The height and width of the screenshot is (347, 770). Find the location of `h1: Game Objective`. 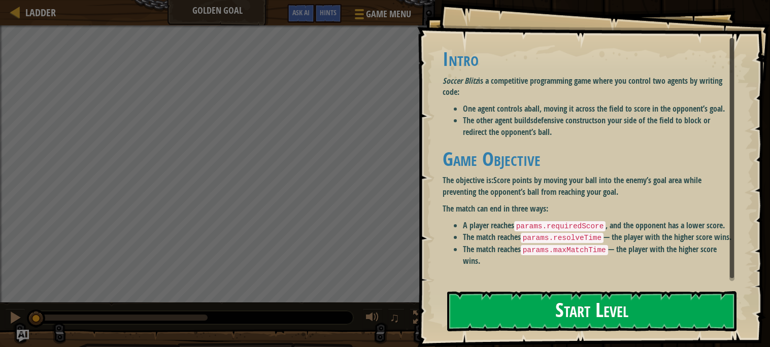

h1: Game Objective is located at coordinates (588, 159).